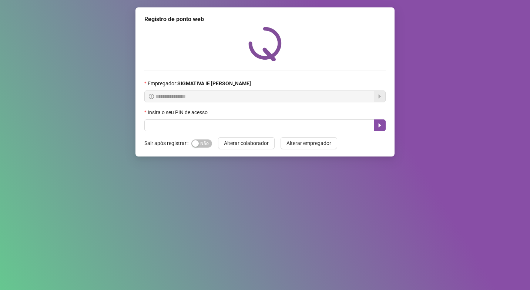 This screenshot has height=290, width=530. Describe the element at coordinates (246, 143) in the screenshot. I see `button: Alterar colaborador` at that location.